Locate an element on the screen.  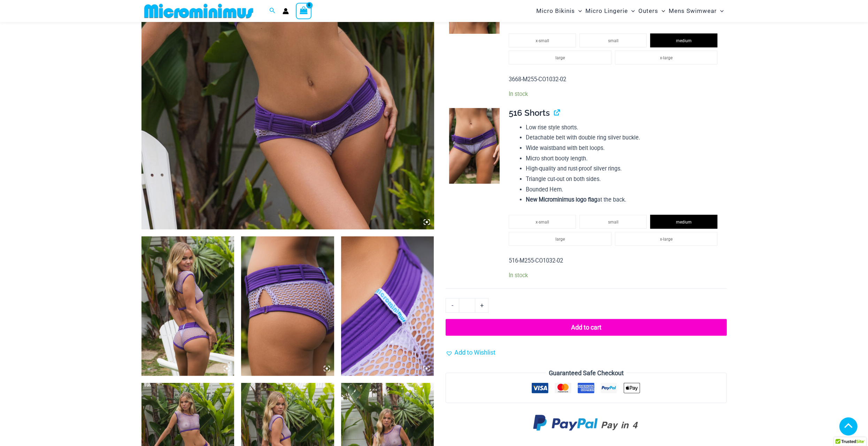
li: Triangle cut-out on both sides. is located at coordinates (623, 179).